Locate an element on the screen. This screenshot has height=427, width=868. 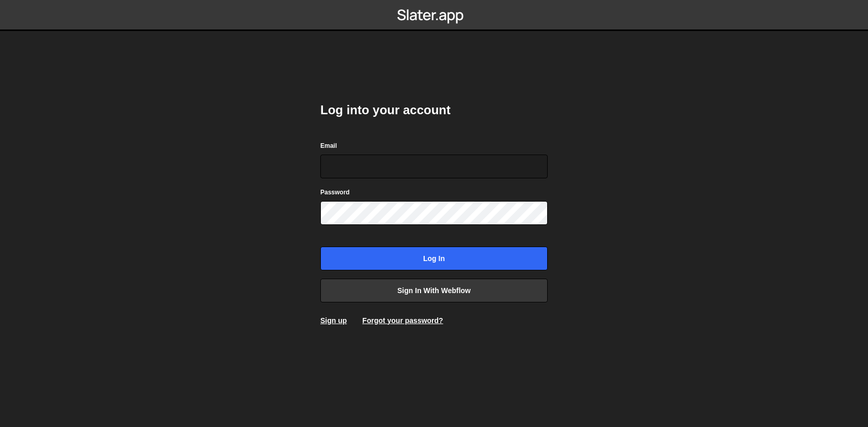
input: Log in is located at coordinates (434, 258).